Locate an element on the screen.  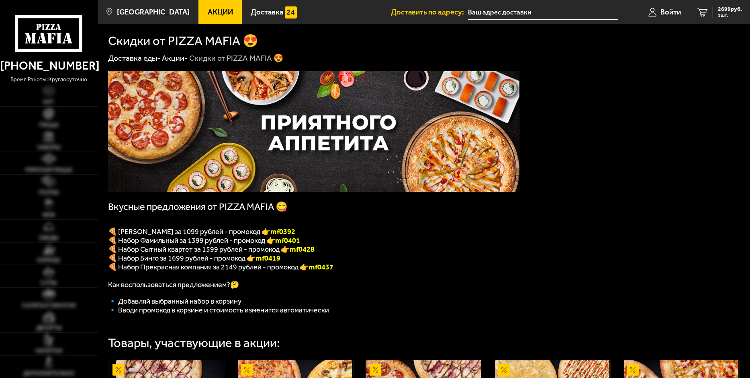
font: mf0392 is located at coordinates (283, 231).